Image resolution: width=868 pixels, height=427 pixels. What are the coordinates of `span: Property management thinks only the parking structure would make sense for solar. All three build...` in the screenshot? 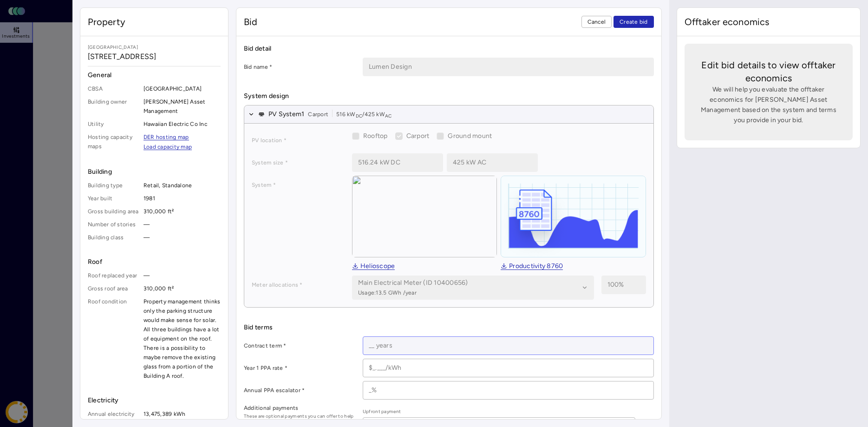 It's located at (182, 339).